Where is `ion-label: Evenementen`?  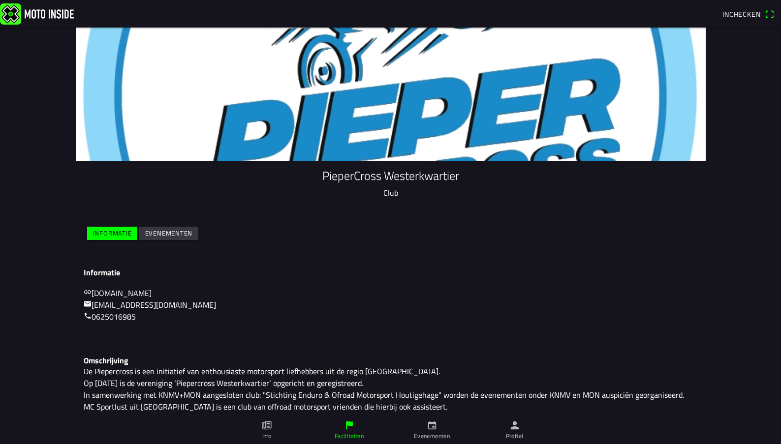
ion-label: Evenementen is located at coordinates (431, 436).